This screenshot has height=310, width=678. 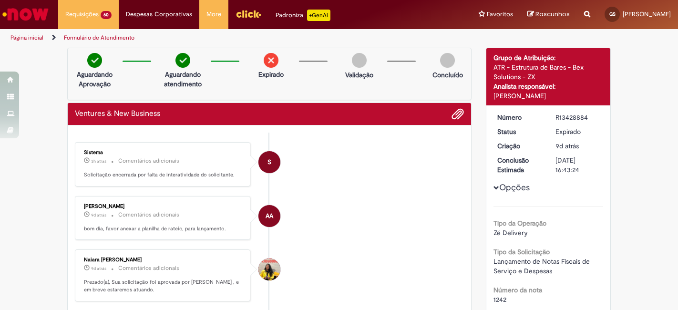 I want to click on a: Página inicial, so click(x=27, y=38).